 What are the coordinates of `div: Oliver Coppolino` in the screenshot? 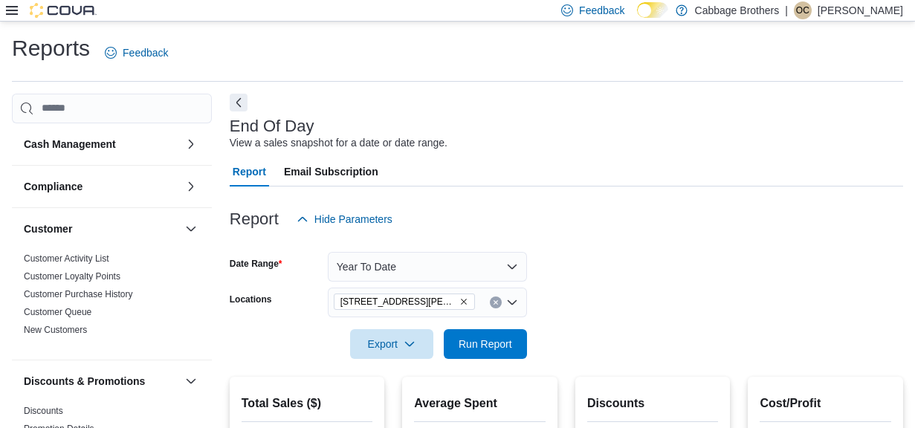 It's located at (803, 10).